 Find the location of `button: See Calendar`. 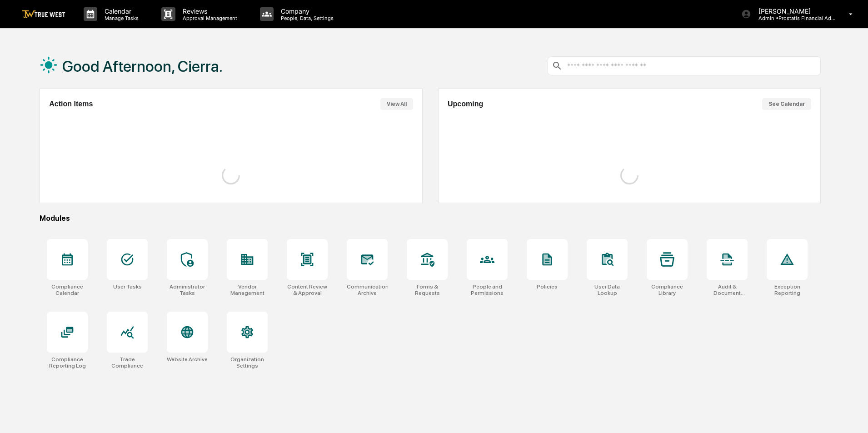

button: See Calendar is located at coordinates (787, 104).